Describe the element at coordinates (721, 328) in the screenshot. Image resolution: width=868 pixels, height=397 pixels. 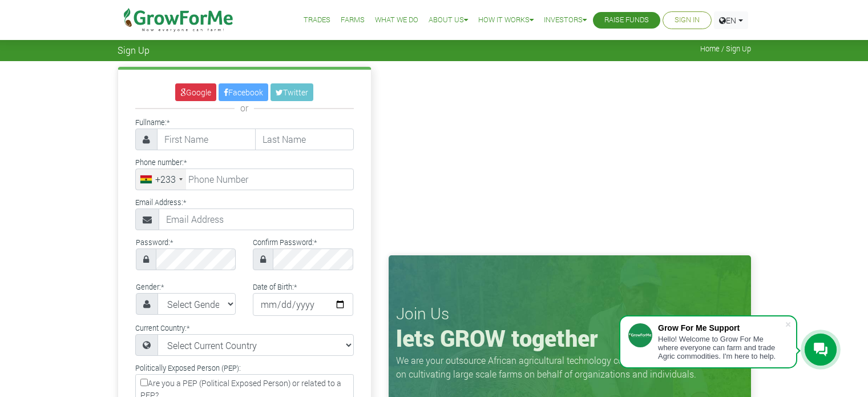
I see `div: Grow For Me Support` at that location.